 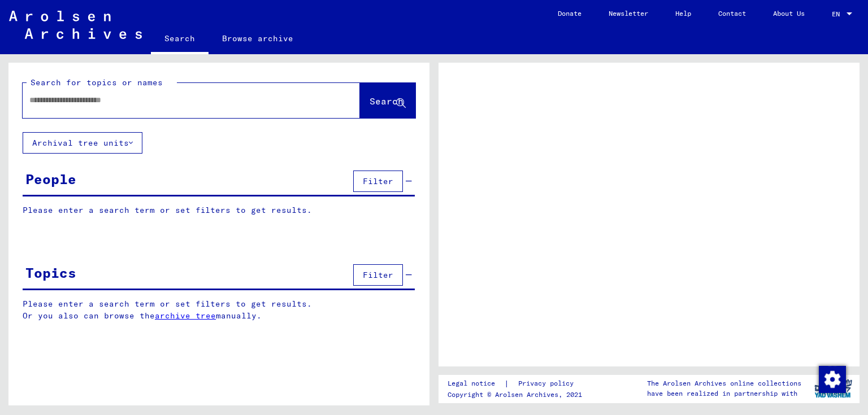 What do you see at coordinates (833, 388) in the screenshot?
I see `img: yv_logo.png` at bounding box center [833, 388].